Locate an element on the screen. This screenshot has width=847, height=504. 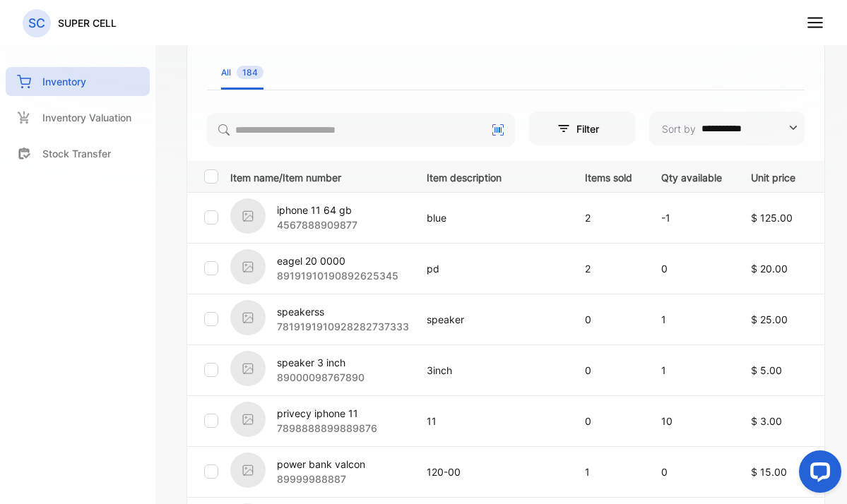
p: Unit price is located at coordinates (773, 176).